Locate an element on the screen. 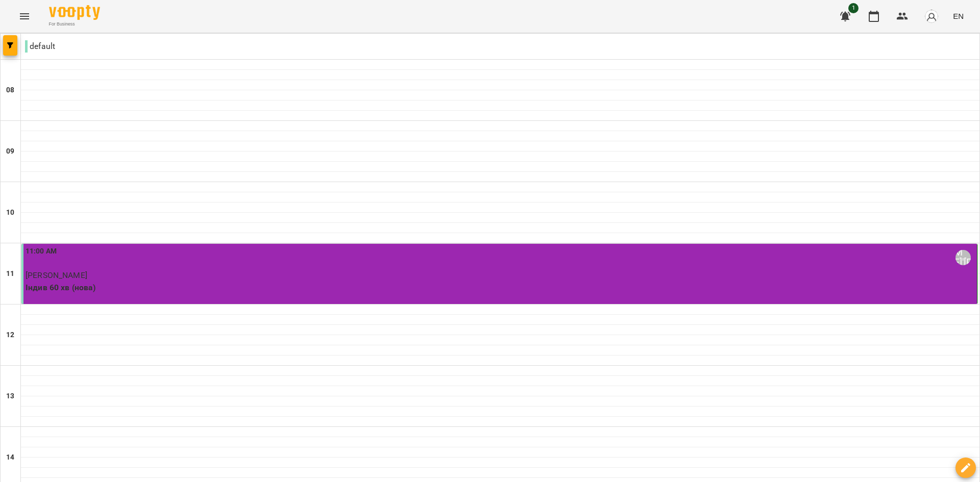  h6: 12 is located at coordinates (10, 335).